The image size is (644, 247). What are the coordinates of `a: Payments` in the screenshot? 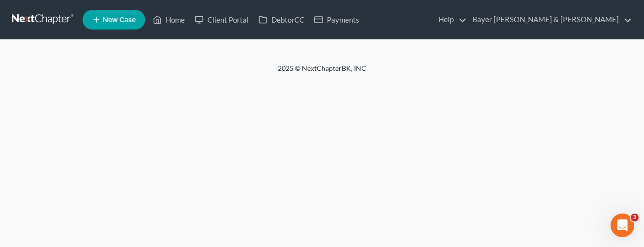 It's located at (337, 20).